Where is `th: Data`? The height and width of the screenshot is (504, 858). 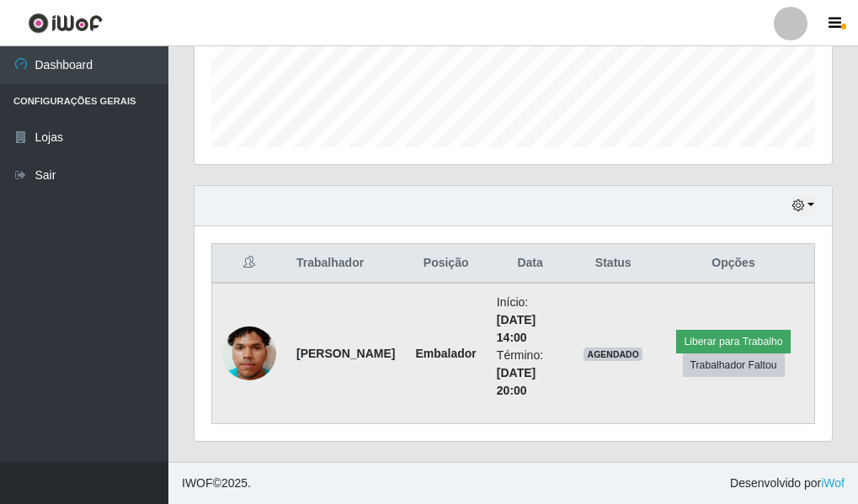 th: Data is located at coordinates (530, 263).